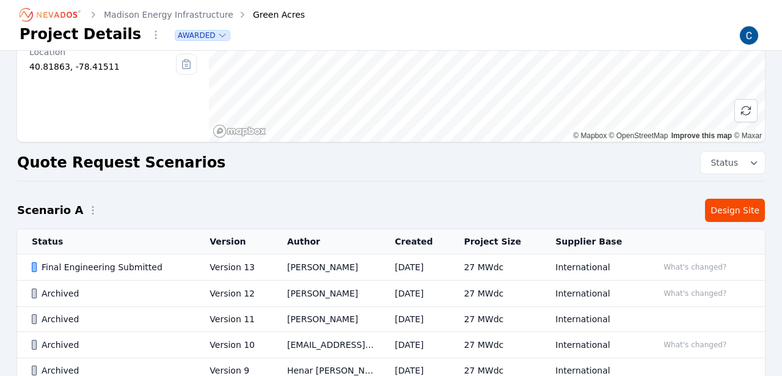 This screenshot has width=782, height=376. I want to click on td: Version 10, so click(233, 344).